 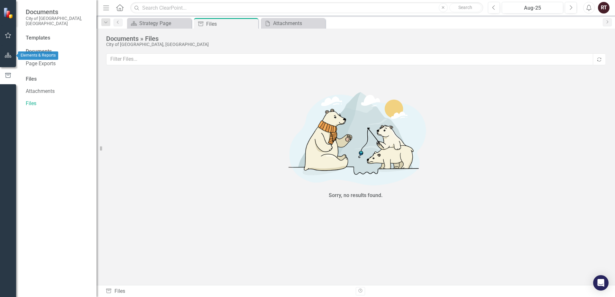 I want to click on div: Open Intercom Messenger, so click(x=601, y=283).